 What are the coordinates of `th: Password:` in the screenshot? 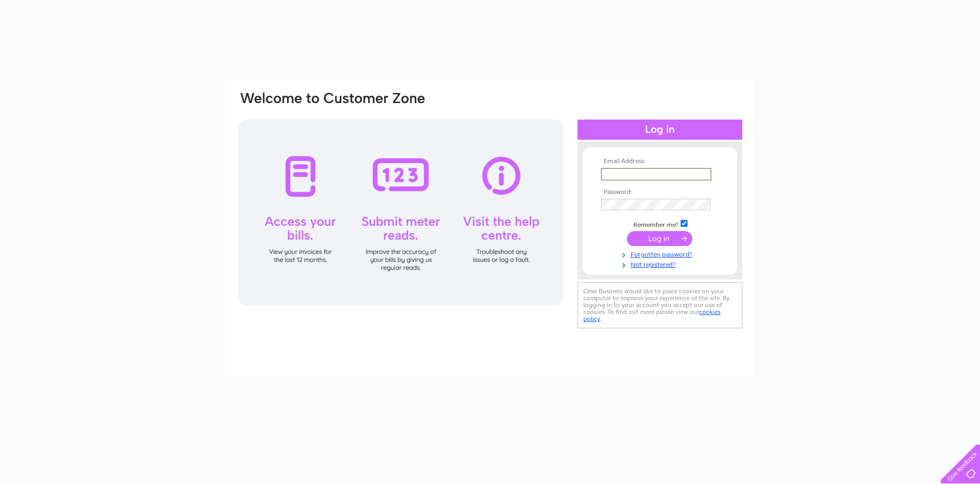 It's located at (660, 193).